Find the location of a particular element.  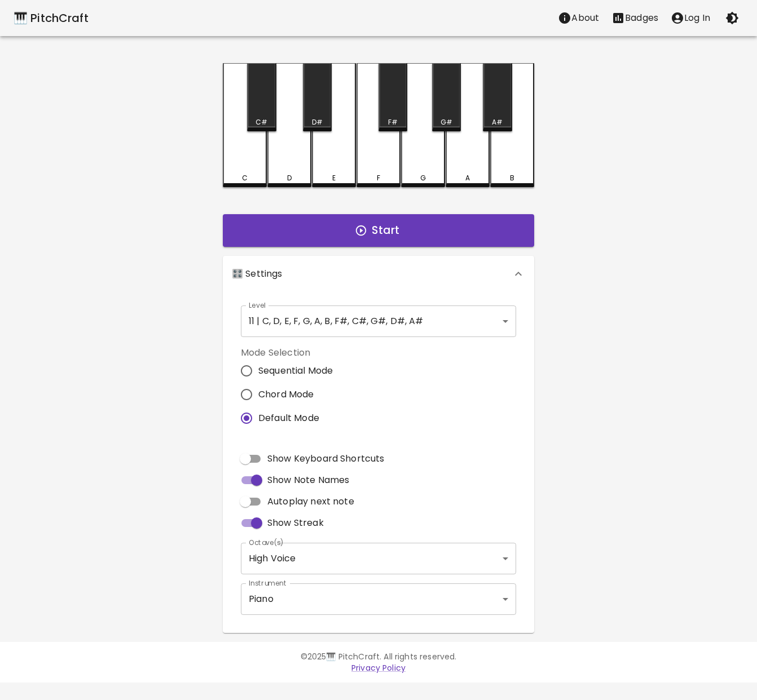

div: 🎛️ Settings is located at coordinates (378, 274).